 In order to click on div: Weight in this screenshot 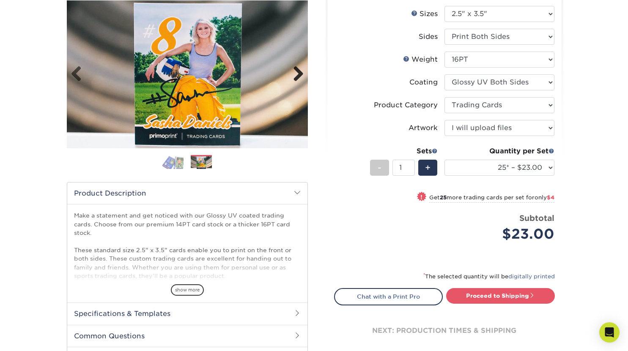, I will do `click(420, 60)`.